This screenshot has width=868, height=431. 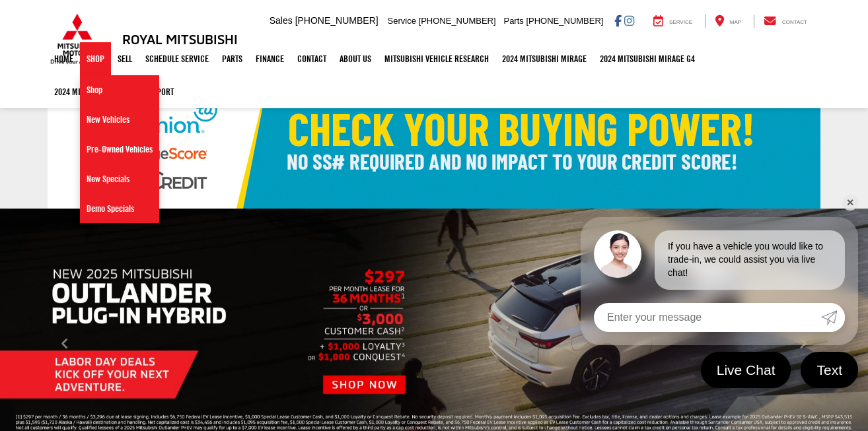 I want to click on div: If you have a vehicle you would like to trade-in, we could assist you via live chat!, so click(x=750, y=260).